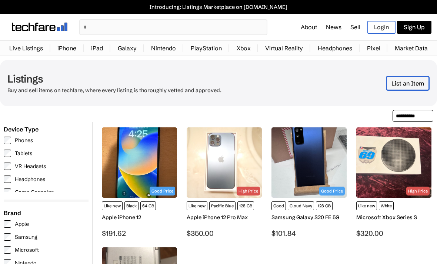  I want to click on div: $350.00, so click(224, 233).